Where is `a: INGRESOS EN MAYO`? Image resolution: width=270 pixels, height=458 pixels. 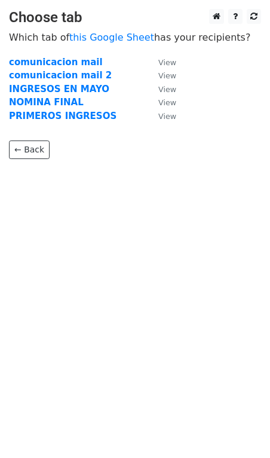 a: INGRESOS EN MAYO is located at coordinates (59, 89).